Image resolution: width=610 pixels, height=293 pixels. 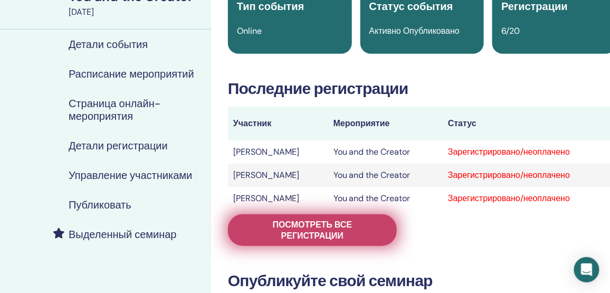 I want to click on th: Мероприятие, so click(x=385, y=124).